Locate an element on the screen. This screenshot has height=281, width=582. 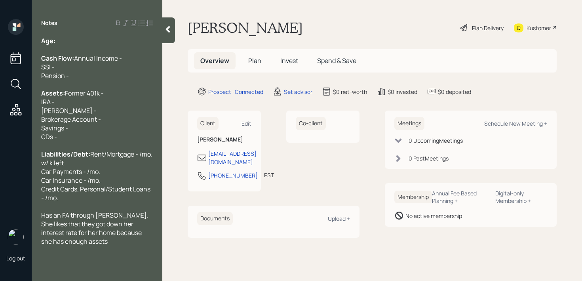
span: Rent/Mortgage - /mo. w/ k left Car Payments - /mo. Car Insurance - /mo. Credit Cards, Personal/St... is located at coordinates (97, 176).